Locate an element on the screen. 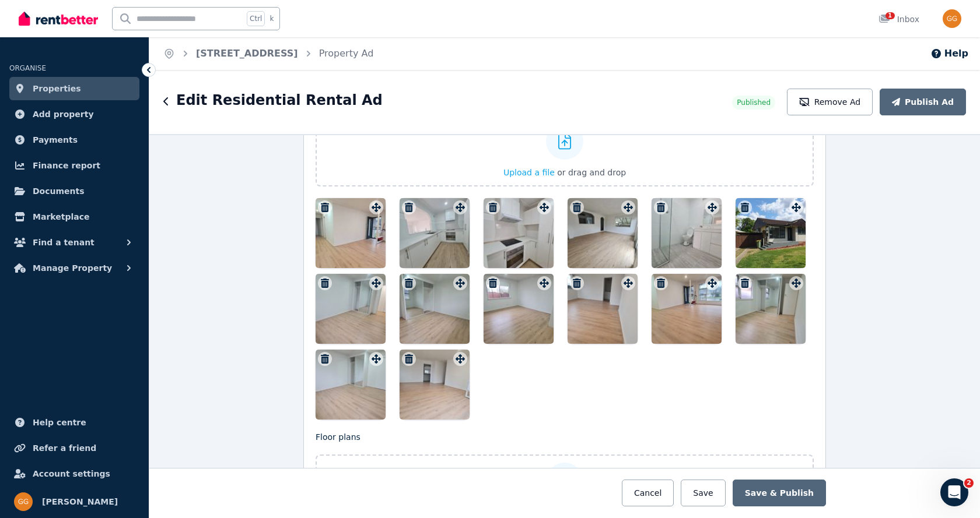  img: RentBetter is located at coordinates (58, 19).